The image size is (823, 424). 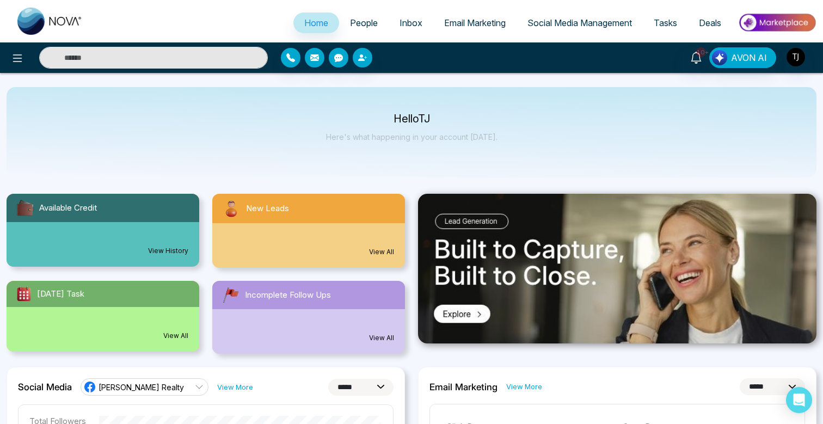 What do you see at coordinates (231, 209) in the screenshot?
I see `img: newLeads.svg` at bounding box center [231, 209].